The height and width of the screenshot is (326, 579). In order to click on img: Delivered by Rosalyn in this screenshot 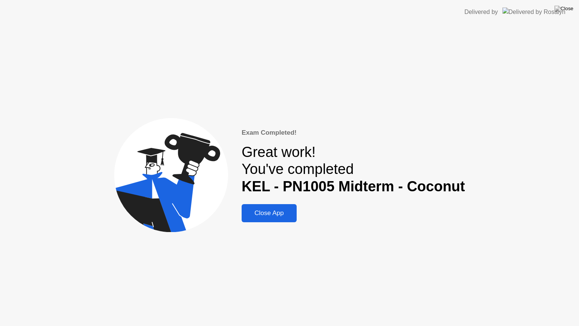, I will do `click(533, 12)`.